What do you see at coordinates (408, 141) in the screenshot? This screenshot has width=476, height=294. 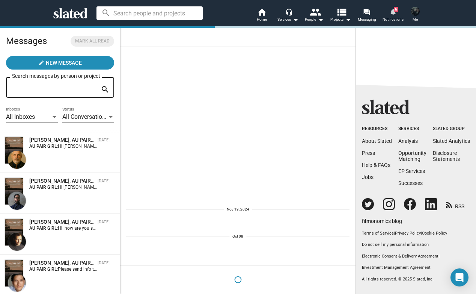 I see `a: Analysis` at bounding box center [408, 141].